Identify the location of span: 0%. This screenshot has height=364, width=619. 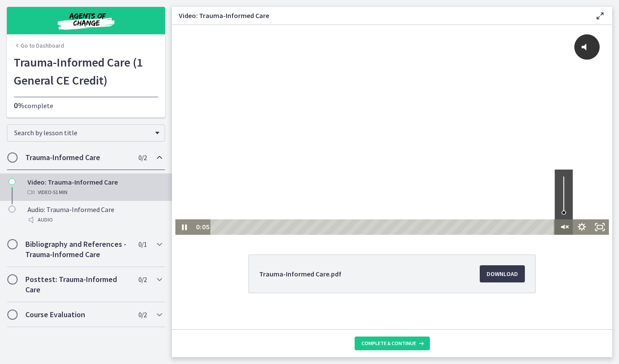
(19, 105).